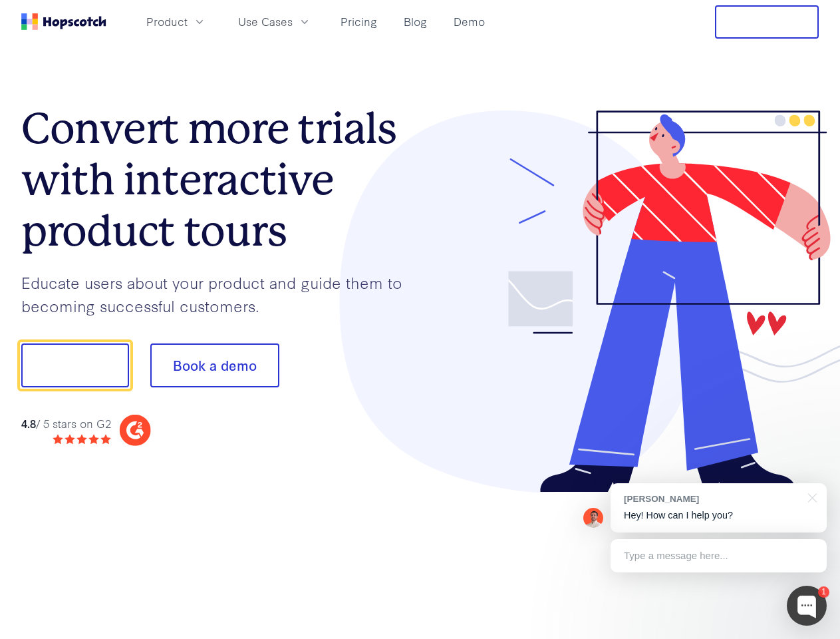 The width and height of the screenshot is (840, 639). I want to click on a: Demo, so click(469, 22).